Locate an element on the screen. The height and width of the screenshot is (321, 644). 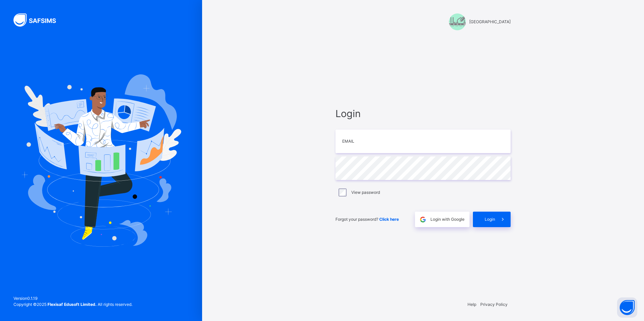
a: Help is located at coordinates (472, 304).